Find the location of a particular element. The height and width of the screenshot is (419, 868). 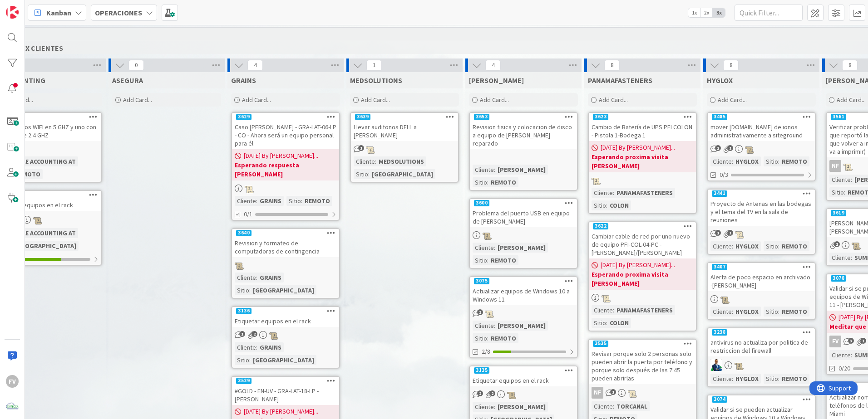

a: 3441Proyecto de Antenas en las bodegas y el tema del TV en la sala de reunionesCliente:HYGLOXSiti... is located at coordinates (762, 222).